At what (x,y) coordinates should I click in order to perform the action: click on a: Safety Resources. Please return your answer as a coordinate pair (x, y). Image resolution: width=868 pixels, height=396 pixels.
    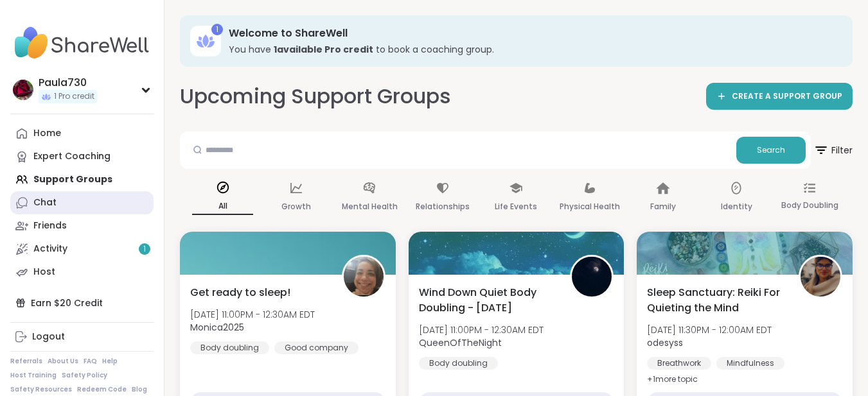
    Looking at the image, I should click on (42, 389).